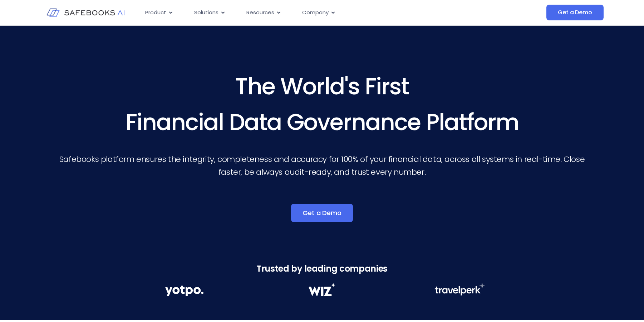 Image resolution: width=644 pixels, height=322 pixels. Describe the element at coordinates (322, 104) in the screenshot. I see `h3: The World's First Financial Data Governance Platform` at that location.